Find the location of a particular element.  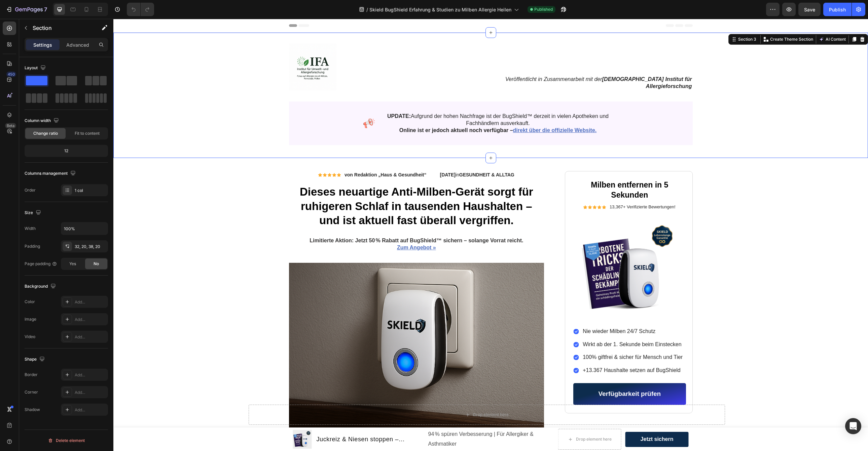

span: Skield BugShield Erfahrung & Studien zu Milben Allergie Heilen is located at coordinates (440, 10).